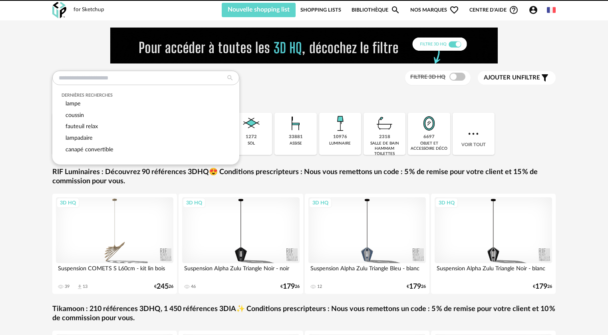 The width and height of the screenshot is (608, 335). What do you see at coordinates (82, 126) in the screenshot?
I see `span: fauteuil relax` at bounding box center [82, 126].